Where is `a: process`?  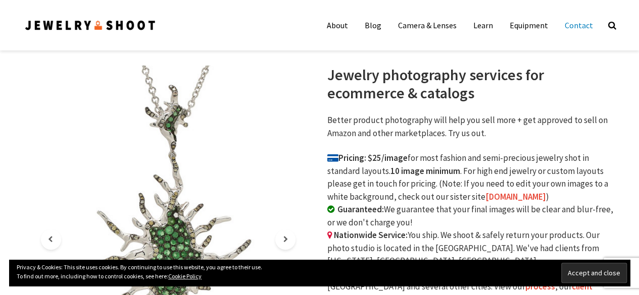
a: process is located at coordinates (540, 287).